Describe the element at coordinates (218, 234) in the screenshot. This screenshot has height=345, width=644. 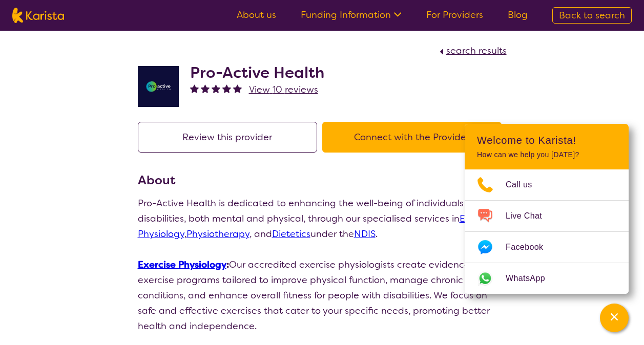
I see `a: Physiotherapy` at that location.